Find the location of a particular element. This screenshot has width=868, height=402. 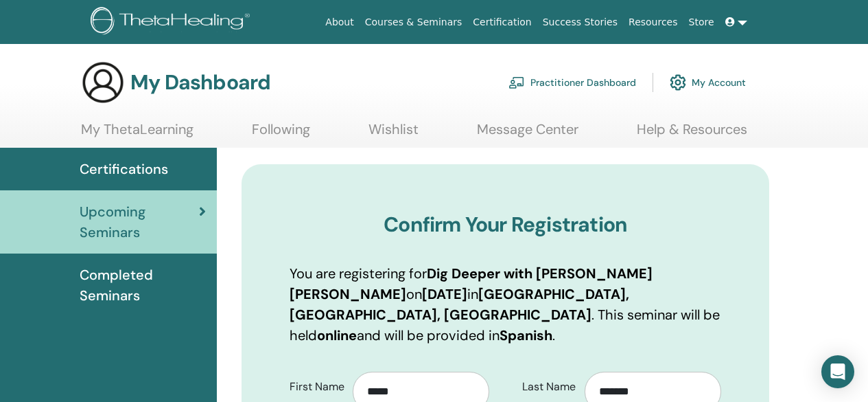

p: You are registering for on in . This seminar will be held and will be provided in . is located at coordinates (505, 304).